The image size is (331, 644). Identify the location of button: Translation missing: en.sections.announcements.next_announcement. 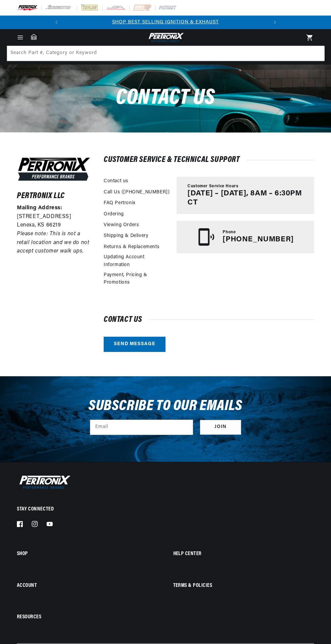
(275, 22).